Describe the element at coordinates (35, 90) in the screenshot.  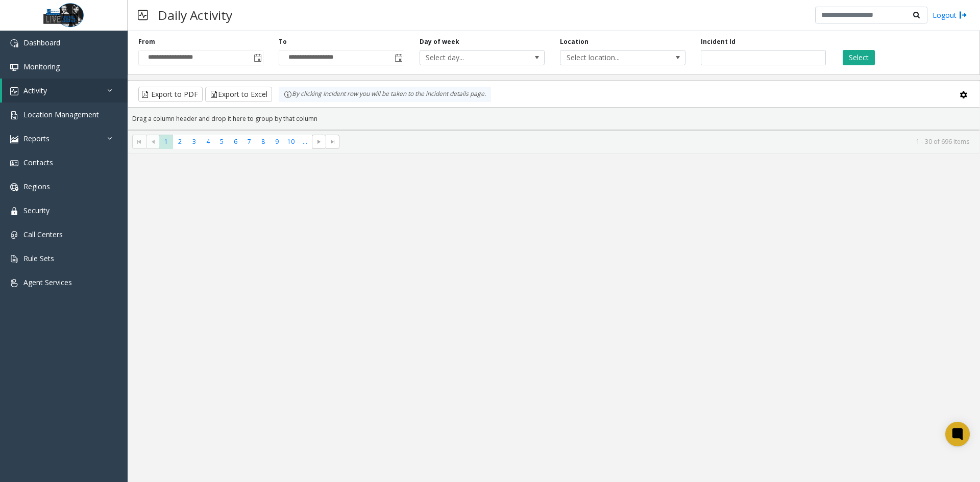
I see `span: Activity` at that location.